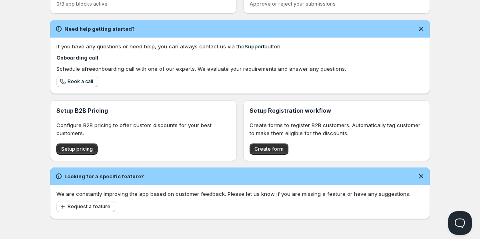 Image resolution: width=480 pixels, height=239 pixels. I want to click on h4: Onboarding call, so click(240, 58).